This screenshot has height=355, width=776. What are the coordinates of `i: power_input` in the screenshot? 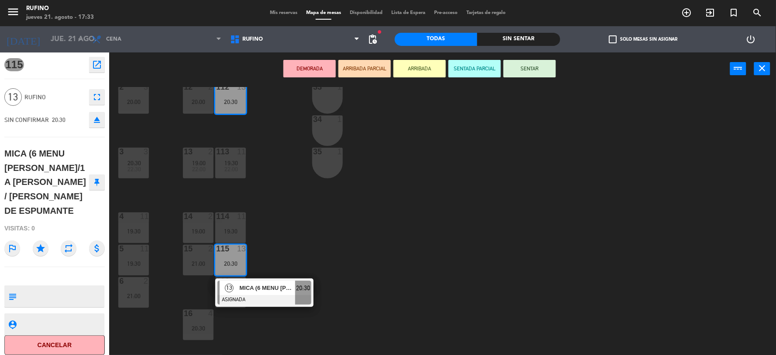 It's located at (739, 68).